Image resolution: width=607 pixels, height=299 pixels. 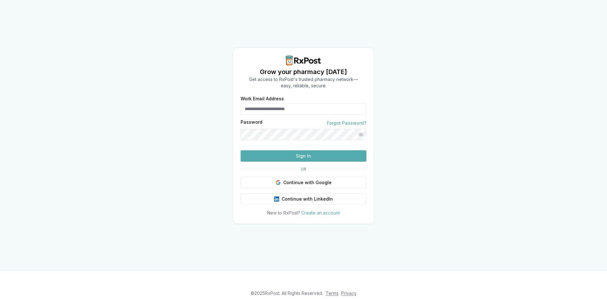 What do you see at coordinates (277, 199) in the screenshot?
I see `img: LinkedIn` at bounding box center [277, 199].